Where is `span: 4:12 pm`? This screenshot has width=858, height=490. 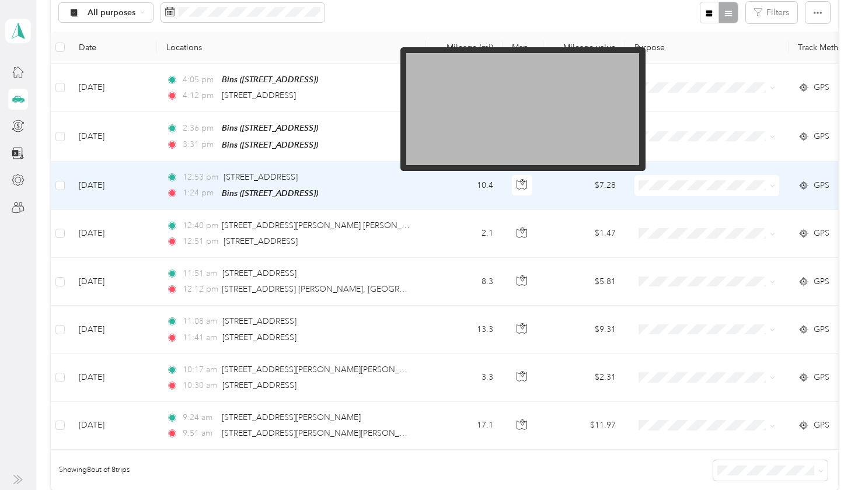
span: 4:12 pm is located at coordinates (199, 96).